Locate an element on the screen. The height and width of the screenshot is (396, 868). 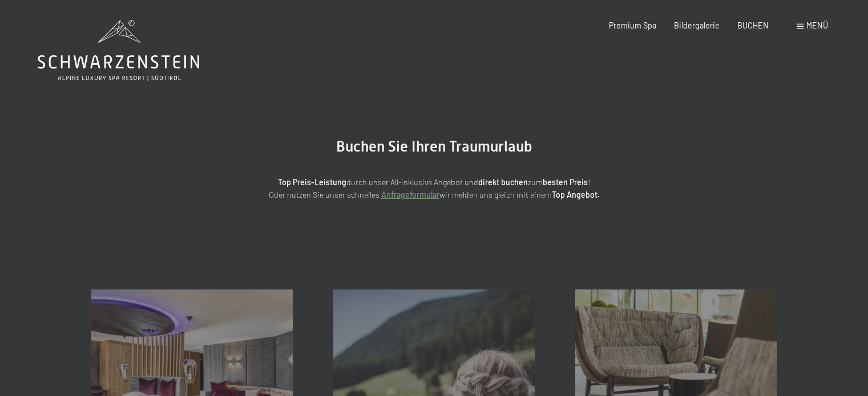
a: Anfrageformular is located at coordinates (410, 194).